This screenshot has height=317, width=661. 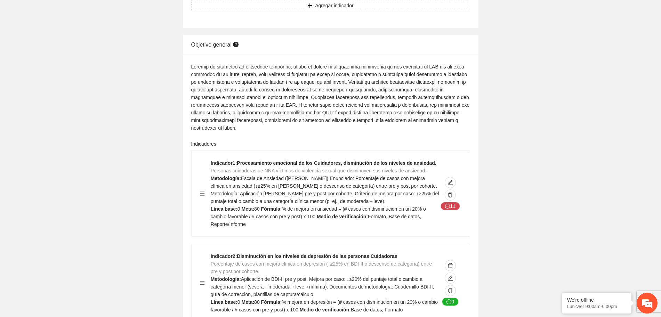 I want to click on span: Agregar indicador, so click(x=334, y=6).